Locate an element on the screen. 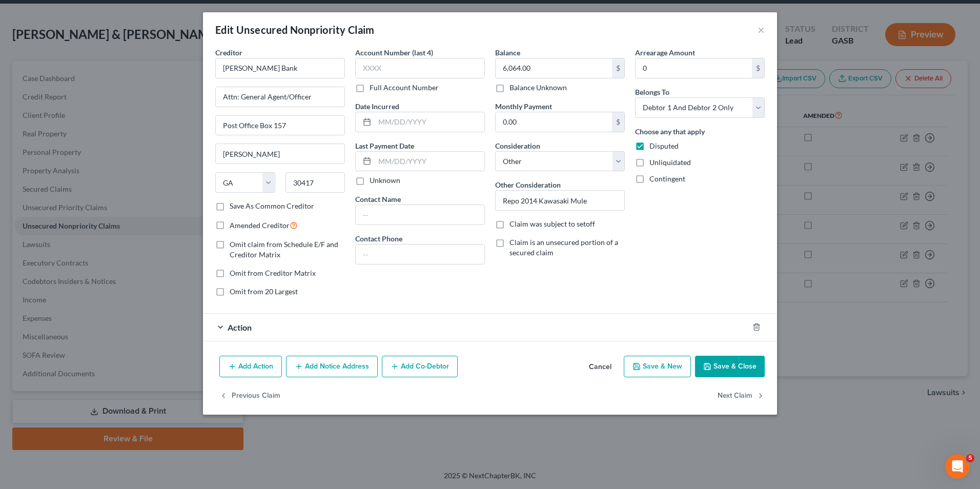 The image size is (980, 489). label: Monthly Payment is located at coordinates (523, 106).